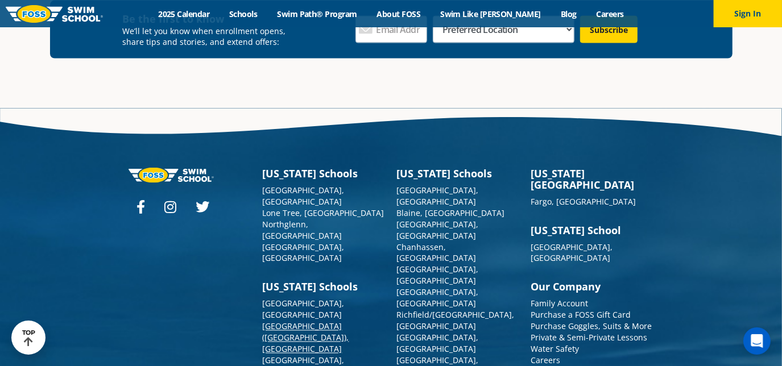 This screenshot has height=366, width=782. What do you see at coordinates (399, 14) in the screenshot?
I see `a: About FOSS` at bounding box center [399, 14].